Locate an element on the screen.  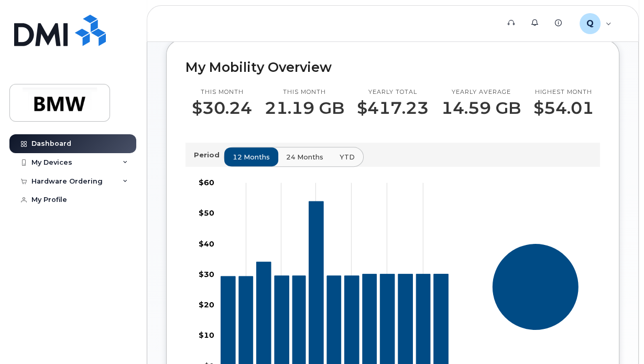
p: 21.19 GB is located at coordinates (304, 108).